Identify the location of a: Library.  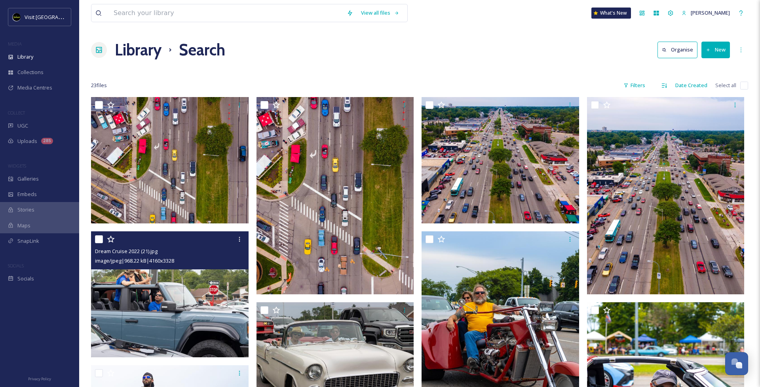
(138, 50).